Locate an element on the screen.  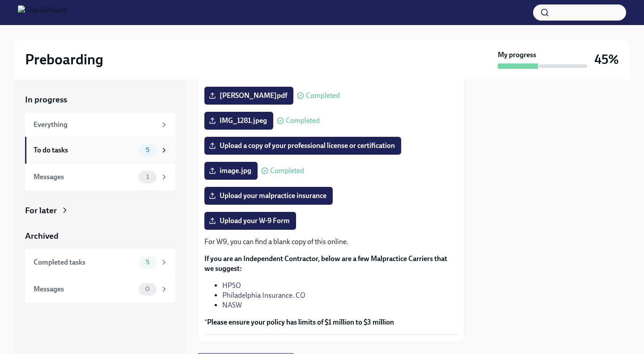
div: To do tasks is located at coordinates (84, 150).